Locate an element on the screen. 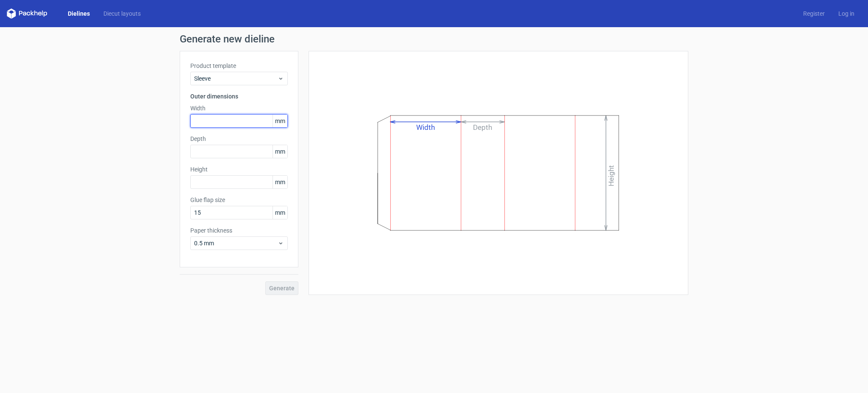  label: Glue flap size is located at coordinates (239, 200).